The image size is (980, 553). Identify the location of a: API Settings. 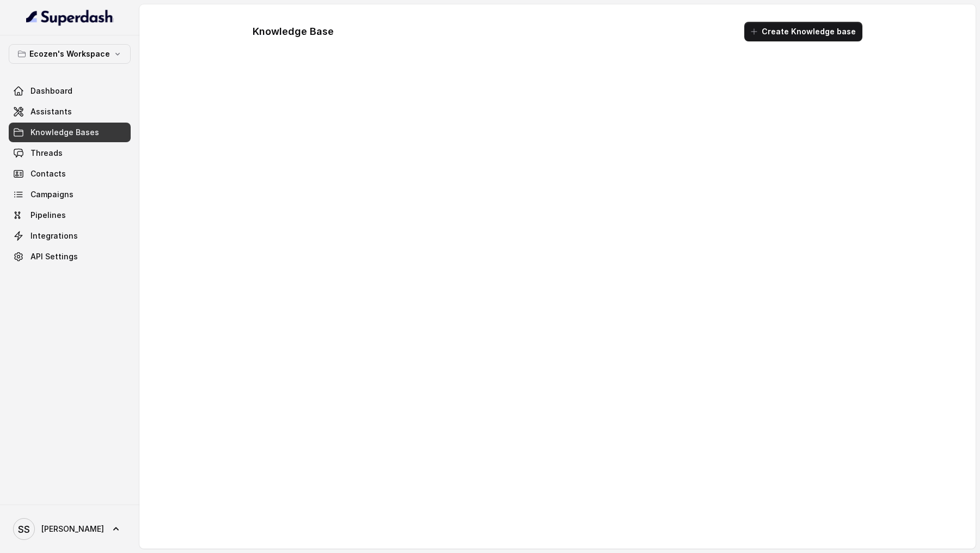
(69, 257).